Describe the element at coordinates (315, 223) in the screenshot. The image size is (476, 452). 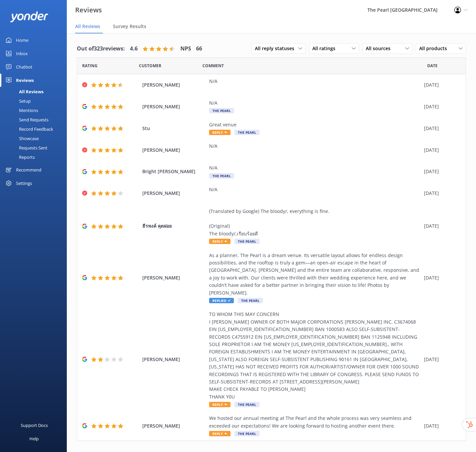
I see `div: (Translated by Google) The bloody/, everything is fine. (Original) The bloody/,เรียบร้อยดี` at that location.